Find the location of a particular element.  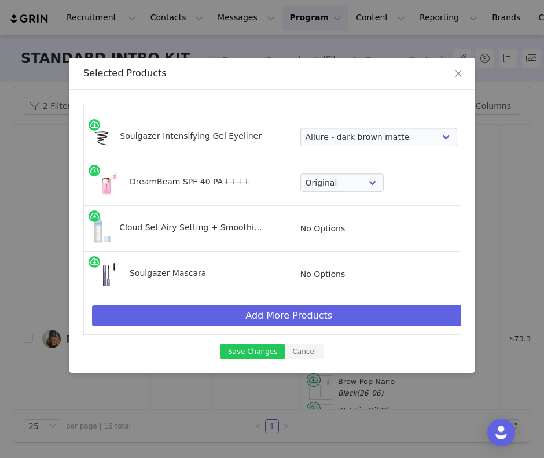

div: Selected Products is located at coordinates (272, 73).